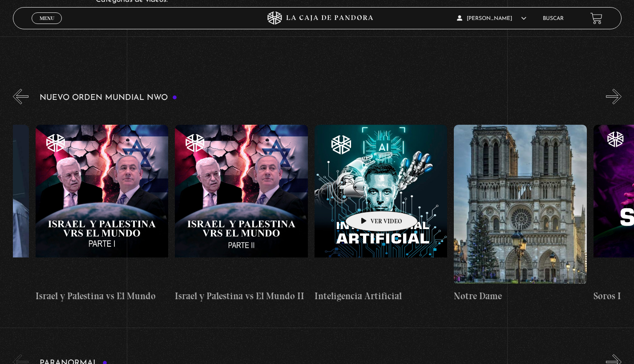 Image resolution: width=634 pixels, height=364 pixels. I want to click on span: Cerrar, so click(46, 26).